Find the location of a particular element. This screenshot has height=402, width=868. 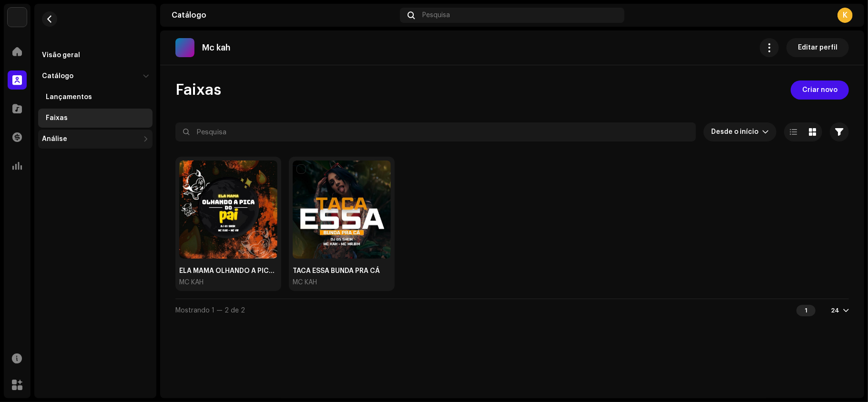

input: Pesquisa is located at coordinates (436, 132).